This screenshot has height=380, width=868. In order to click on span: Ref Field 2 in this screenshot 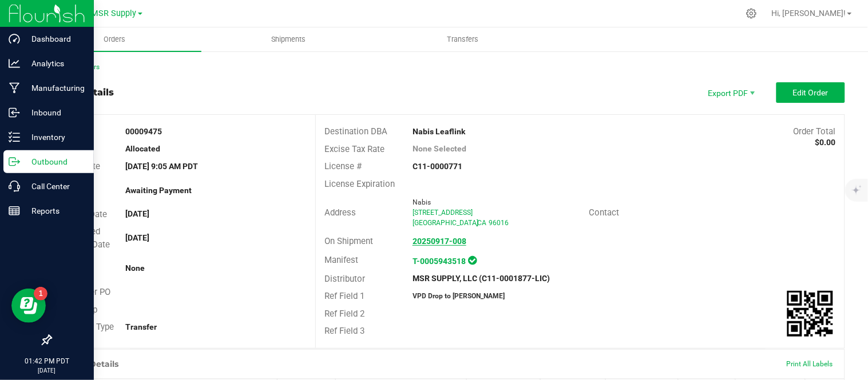, I will do `click(344, 314)`.